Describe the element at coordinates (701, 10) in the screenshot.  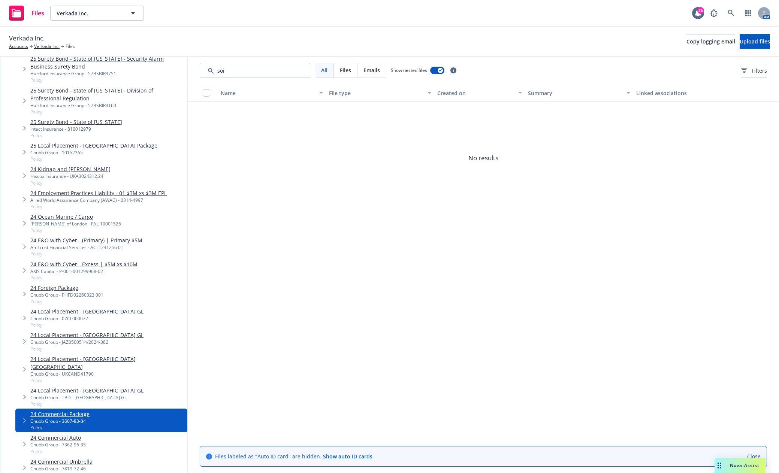
I see `div: 25` at that location.